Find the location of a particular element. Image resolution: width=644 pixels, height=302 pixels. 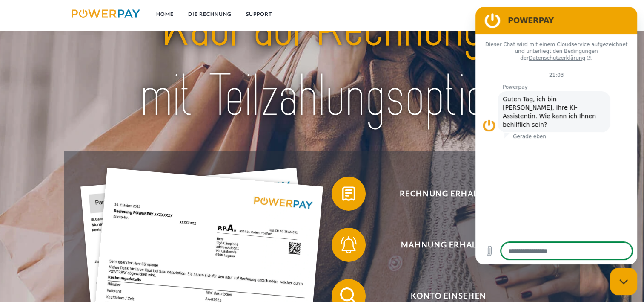

p: Dieser Chat wird mit einem Cloudservice aufgezeichnet und unterliegt den Bedingungen der . is located at coordinates (81, 44).